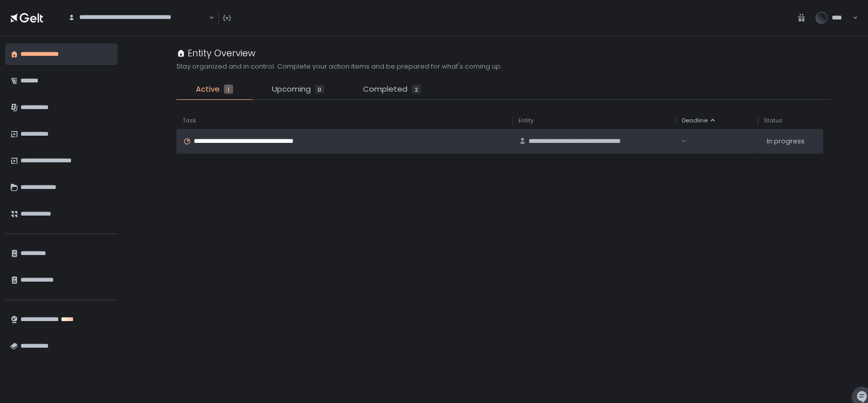  Describe the element at coordinates (339, 66) in the screenshot. I see `h2: Stay organized and in control. Complete your action items and be prepared for what's coming up.` at that location.